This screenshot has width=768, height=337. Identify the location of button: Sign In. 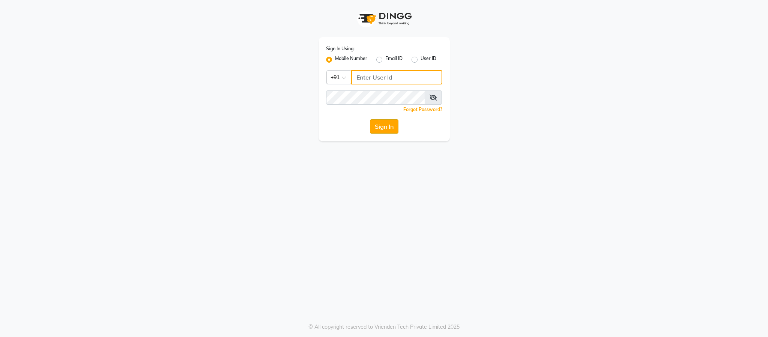
(384, 126).